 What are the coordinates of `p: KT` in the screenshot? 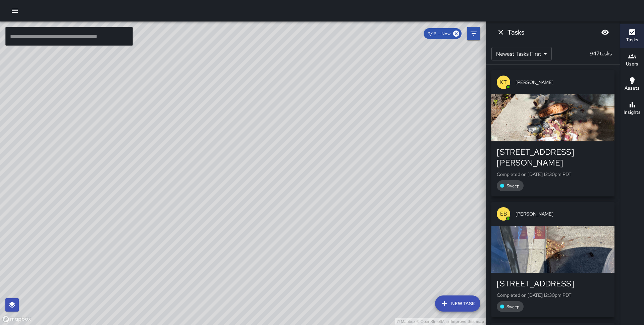 It's located at (504, 82).